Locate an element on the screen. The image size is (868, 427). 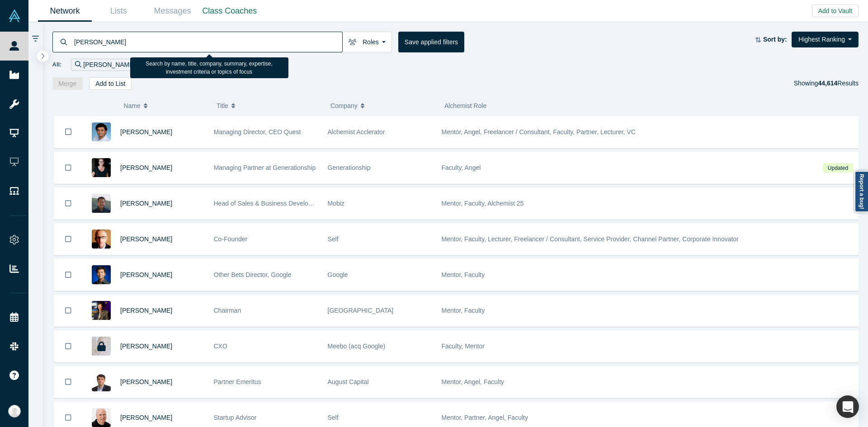
span: Mentor, Faculty, Alchemist 25 is located at coordinates (482, 204).